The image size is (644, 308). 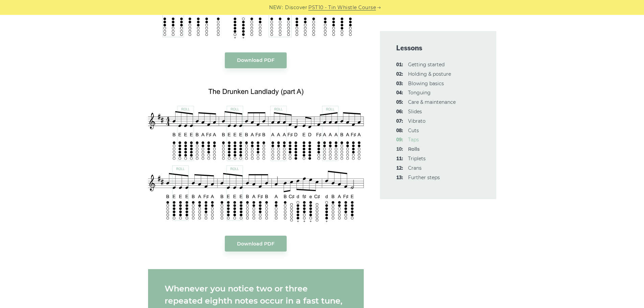 What do you see at coordinates (429, 74) in the screenshot?
I see `a: 02:Holding & posture` at bounding box center [429, 74].